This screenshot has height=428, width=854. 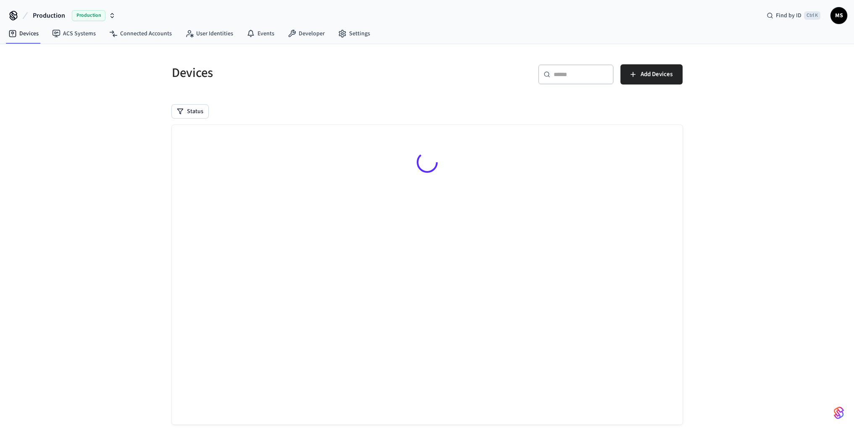 What do you see at coordinates (789, 16) in the screenshot?
I see `span: Find by ID` at bounding box center [789, 16].